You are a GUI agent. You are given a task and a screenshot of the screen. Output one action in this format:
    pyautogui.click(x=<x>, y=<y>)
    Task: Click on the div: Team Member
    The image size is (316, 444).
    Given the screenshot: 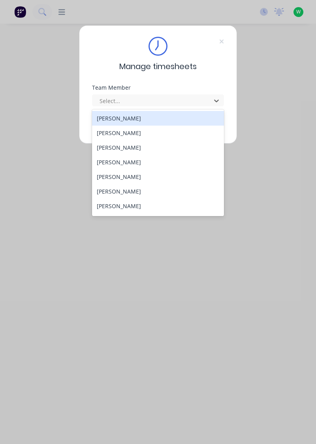 What is the action you would take?
    pyautogui.click(x=158, y=88)
    